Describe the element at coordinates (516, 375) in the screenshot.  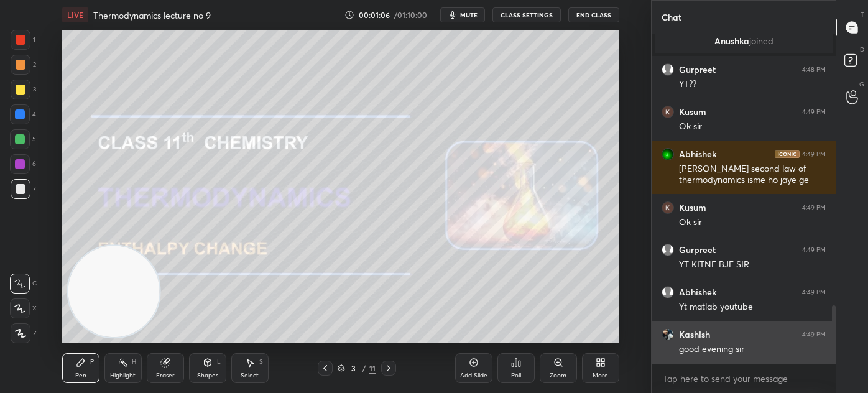
I see `div: Poll` at that location.